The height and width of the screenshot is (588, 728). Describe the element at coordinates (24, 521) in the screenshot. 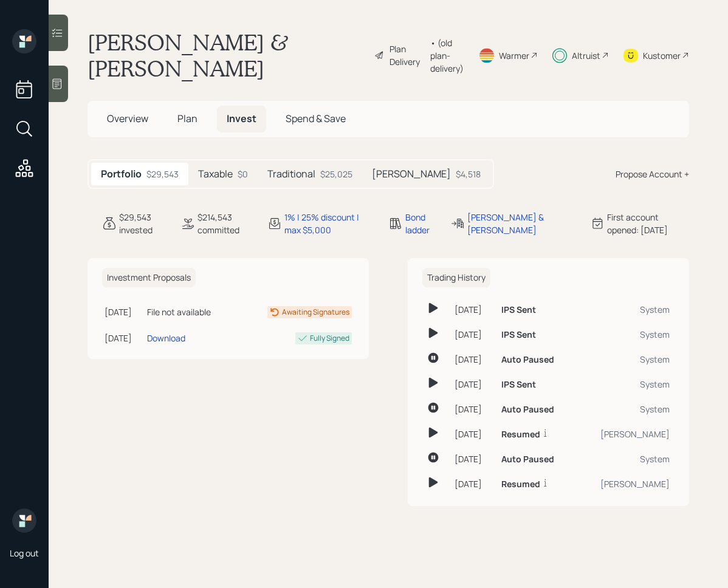

I see `img: retirable_logo.png` at that location.